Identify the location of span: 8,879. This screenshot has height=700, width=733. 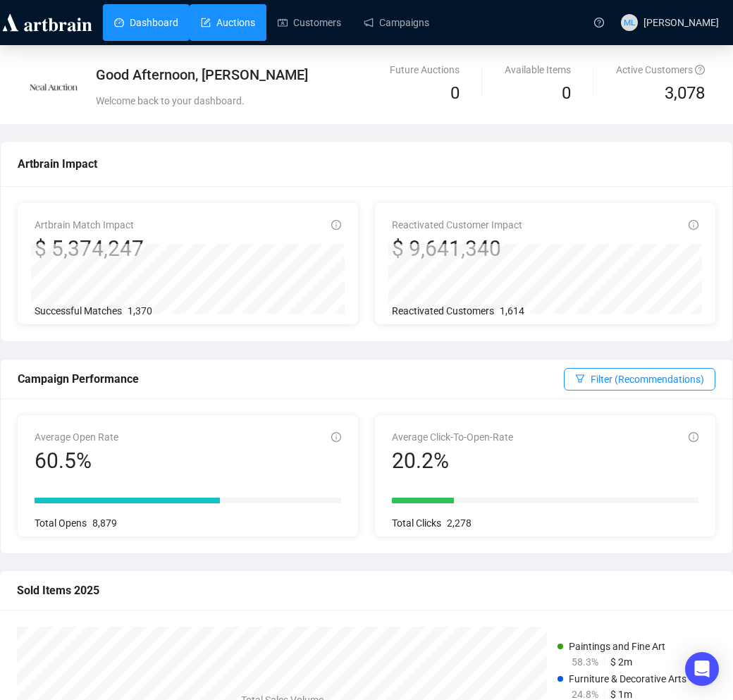
(104, 523).